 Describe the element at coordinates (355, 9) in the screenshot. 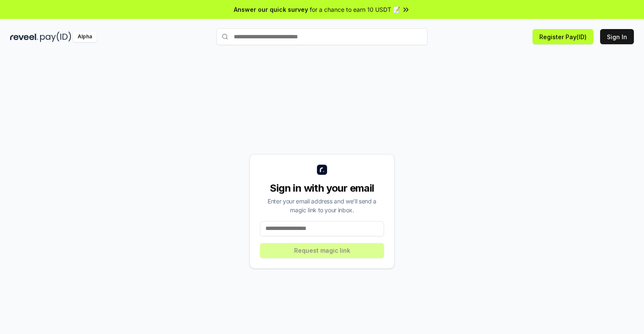

I see `span: for a chance to earn 10 USDT 📝` at that location.